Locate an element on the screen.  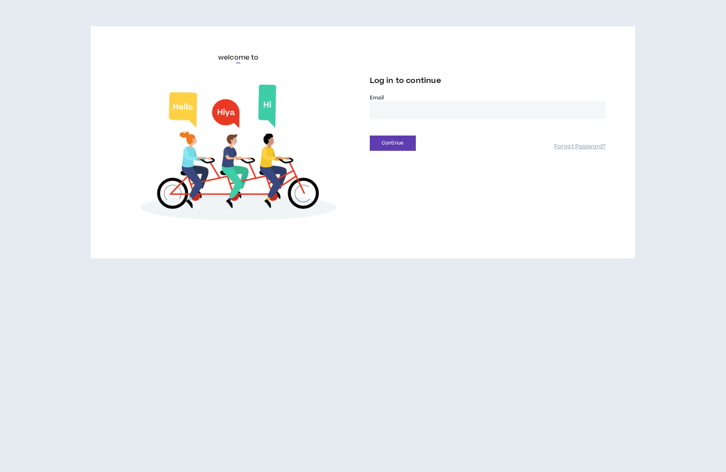
img: Welcome to Wripple is located at coordinates (238, 154).